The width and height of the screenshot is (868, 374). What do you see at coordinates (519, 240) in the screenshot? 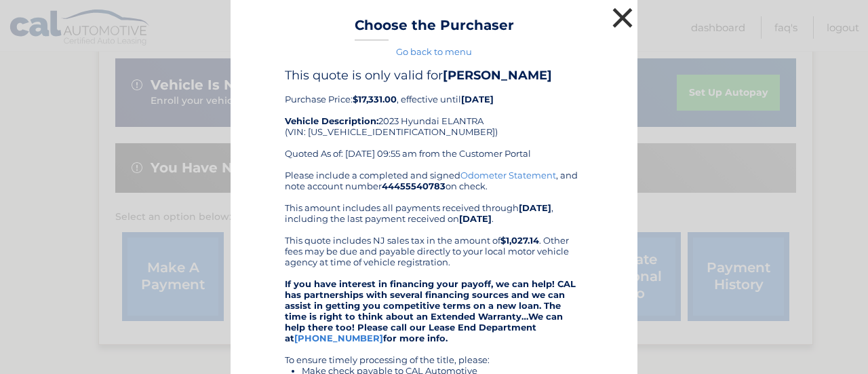
I see `b: $1,027.14` at bounding box center [519, 240].